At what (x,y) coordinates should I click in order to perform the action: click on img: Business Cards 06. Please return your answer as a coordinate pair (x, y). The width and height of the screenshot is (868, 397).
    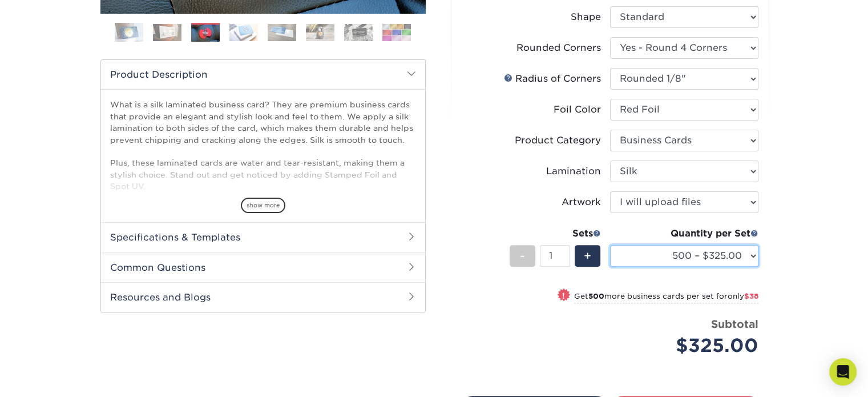
    Looking at the image, I should click on (320, 33).